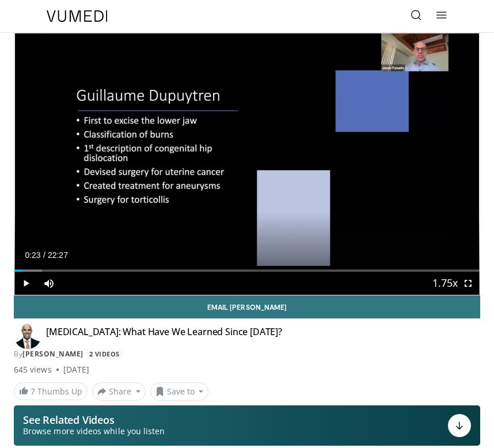 Image resolution: width=494 pixels, height=448 pixels. I want to click on span: 0:23, so click(33, 255).